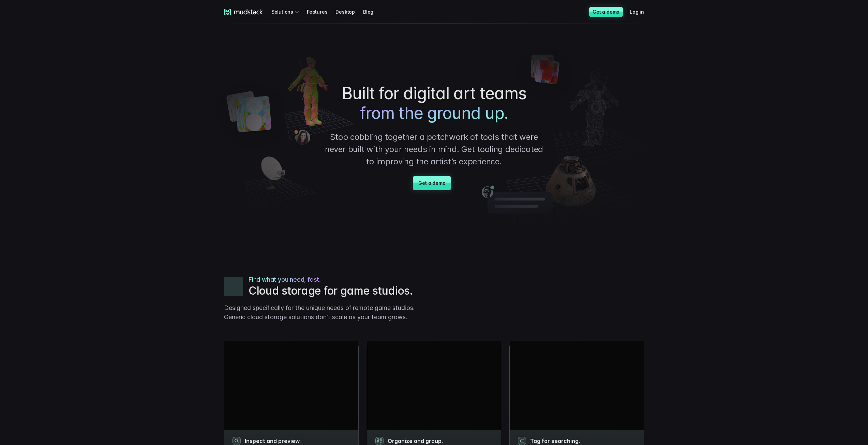 This screenshot has height=445, width=868. What do you see at coordinates (339, 291) in the screenshot?
I see `h2: Cloud storage for game studios.` at bounding box center [339, 291].